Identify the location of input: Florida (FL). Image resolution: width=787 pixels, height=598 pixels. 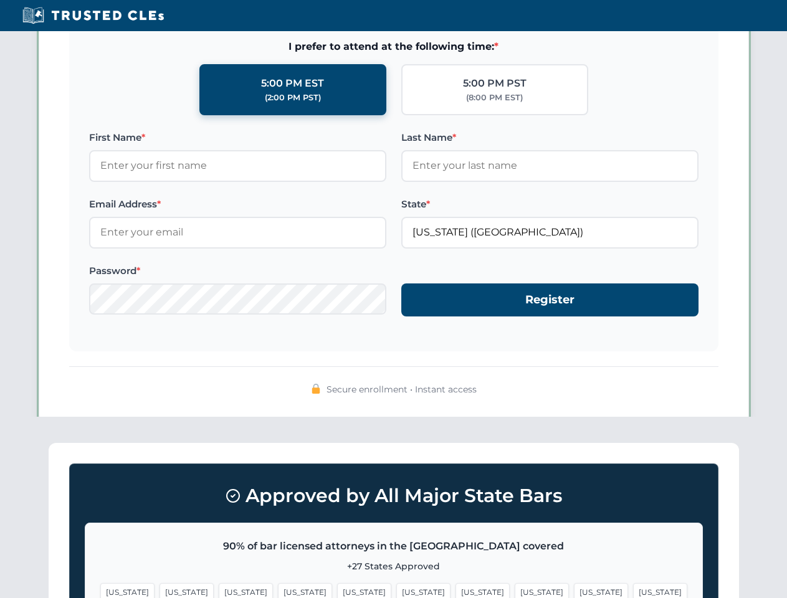
(550, 232).